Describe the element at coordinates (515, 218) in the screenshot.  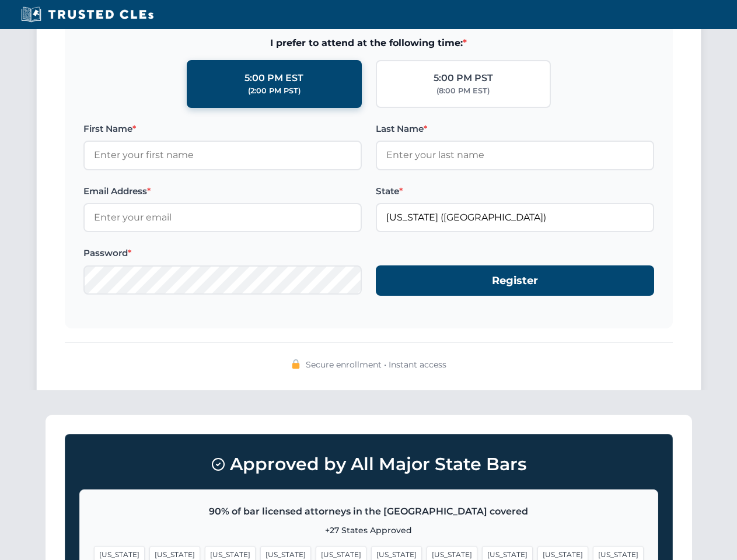
I see `input: California (CA)` at that location.